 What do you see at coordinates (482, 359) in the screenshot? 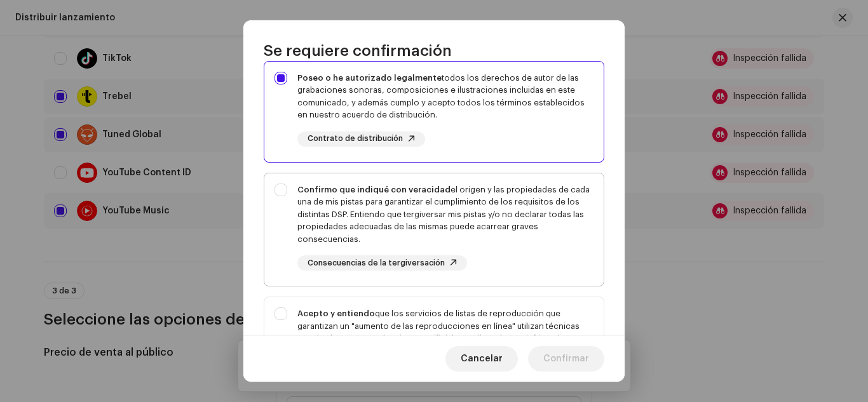
I see `button: Cancelar` at bounding box center [482, 359].